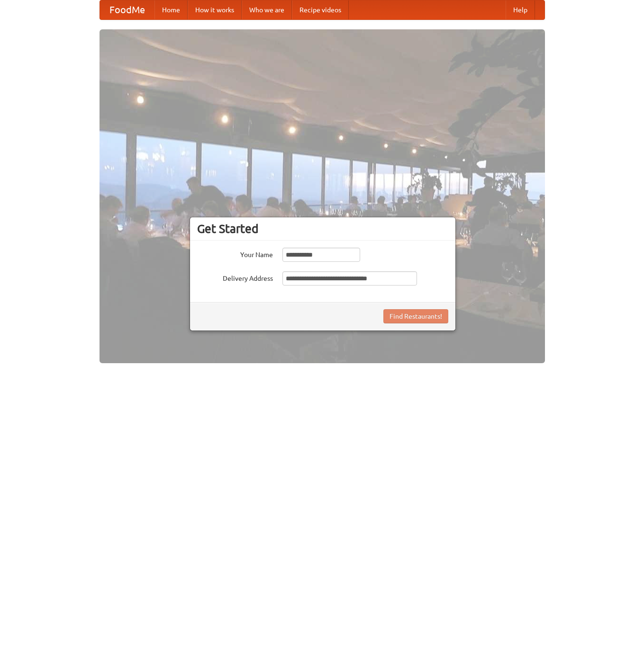  I want to click on label: Your Name, so click(235, 254).